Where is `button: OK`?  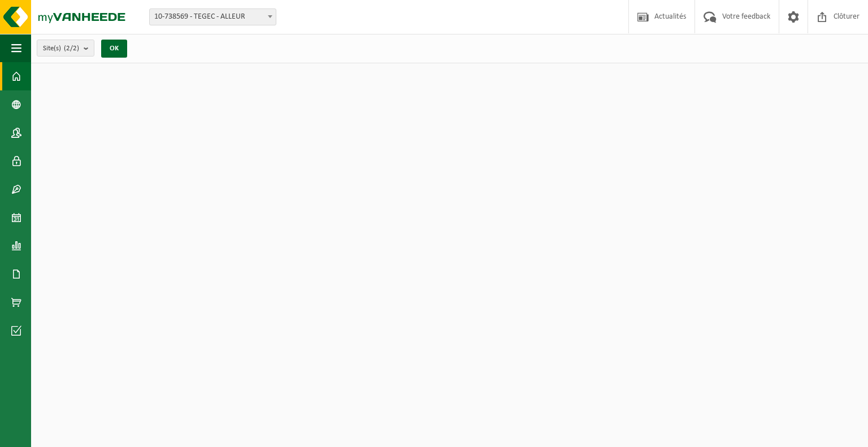 button: OK is located at coordinates (114, 48).